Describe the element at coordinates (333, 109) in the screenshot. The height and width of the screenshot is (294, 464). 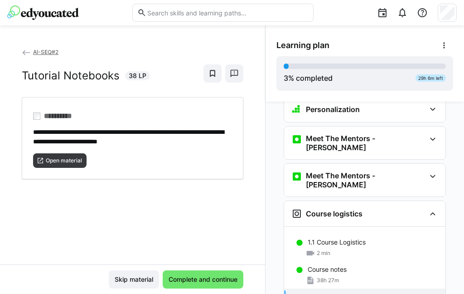
I see `h3: Personalization` at that location.